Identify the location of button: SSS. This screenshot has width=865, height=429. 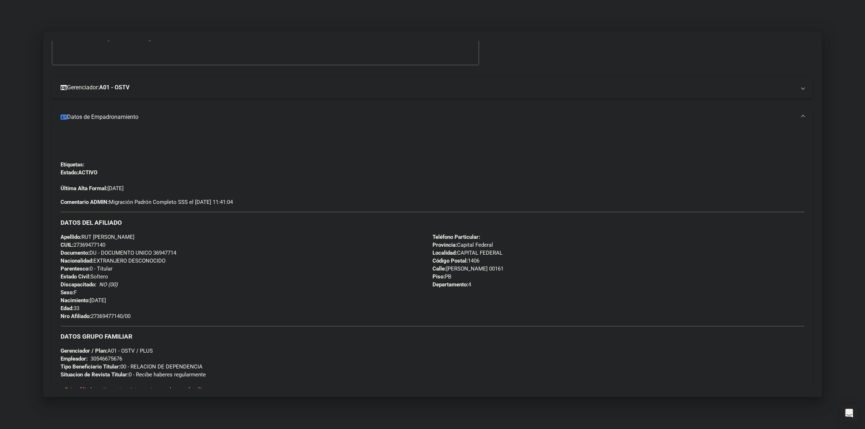
(72, 54).